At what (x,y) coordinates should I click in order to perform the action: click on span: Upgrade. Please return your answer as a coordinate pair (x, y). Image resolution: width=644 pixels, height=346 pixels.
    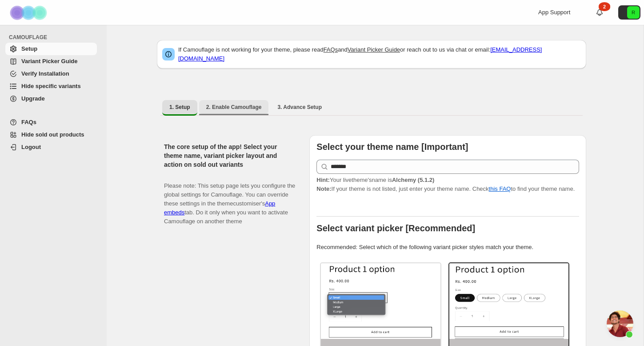
    Looking at the image, I should click on (33, 98).